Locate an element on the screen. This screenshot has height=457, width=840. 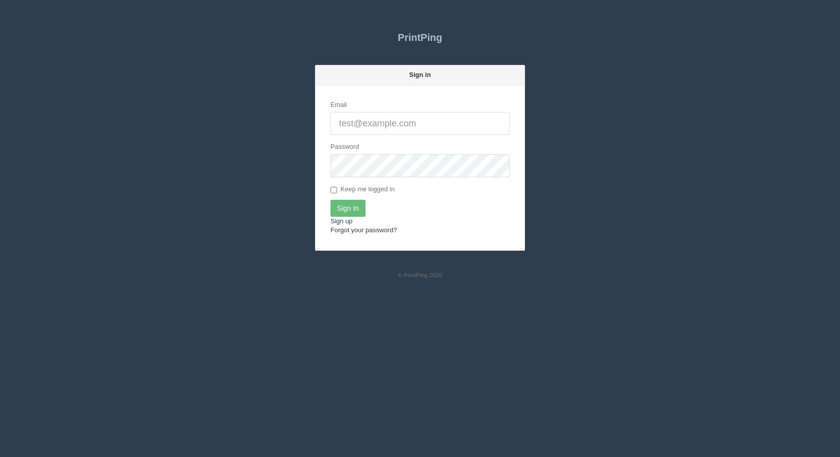
a: Forgot your password? is located at coordinates (363, 230).